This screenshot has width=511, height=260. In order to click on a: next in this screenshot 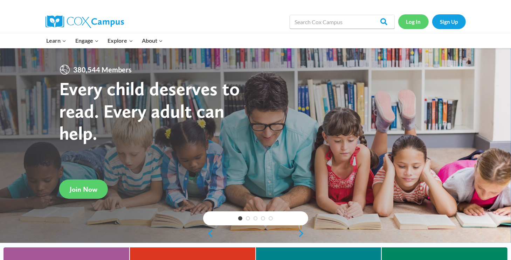, I will do `click(303, 234)`.